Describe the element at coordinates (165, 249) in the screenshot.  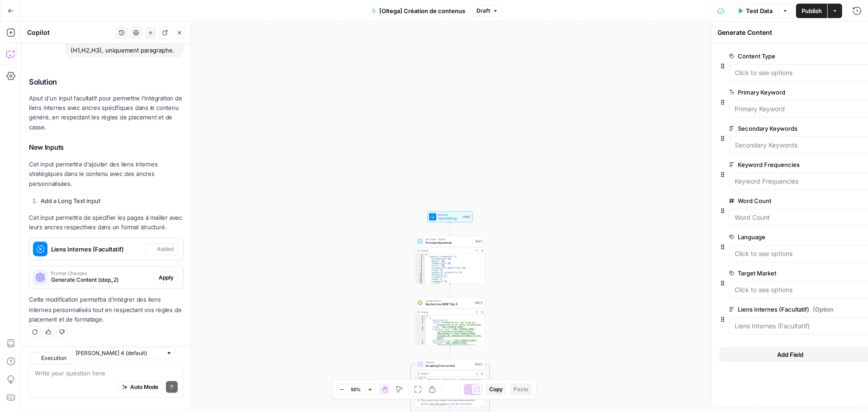
I see `span: Added` at that location.